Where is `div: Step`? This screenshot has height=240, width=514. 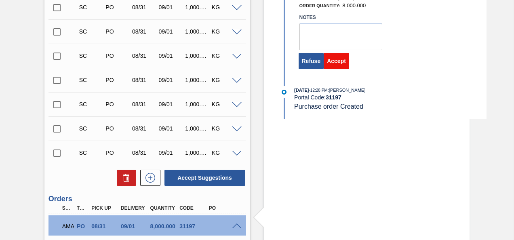 div: Step is located at coordinates (67, 208).